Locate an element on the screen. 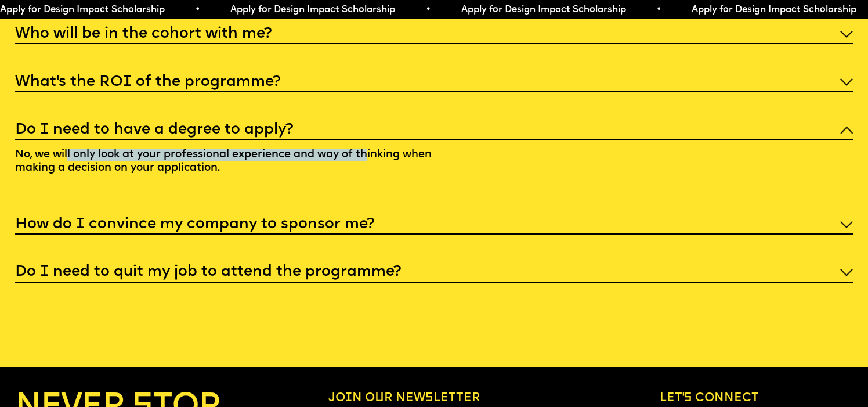  h5: Do I need to quit my job to attend the programme? is located at coordinates (208, 273).